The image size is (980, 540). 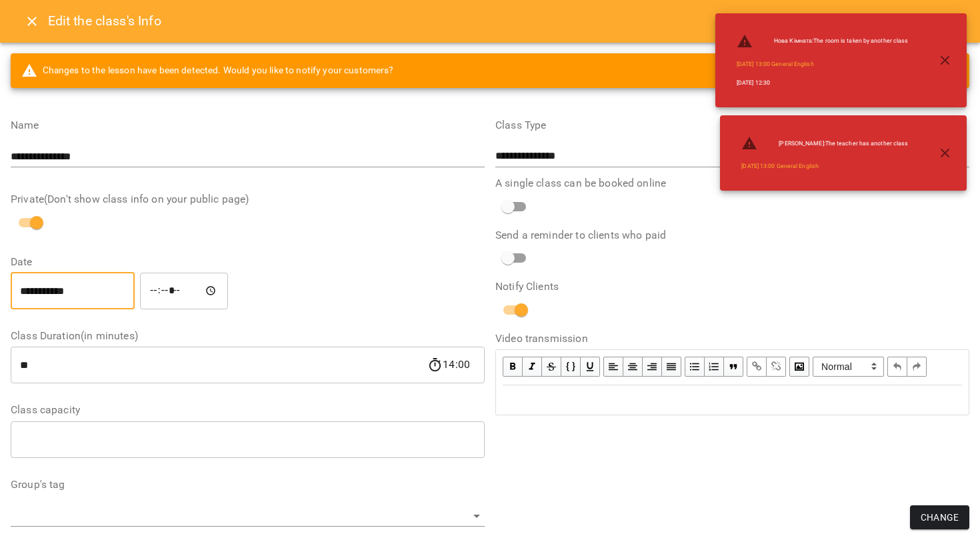 I want to click on button: Close, so click(x=32, y=21).